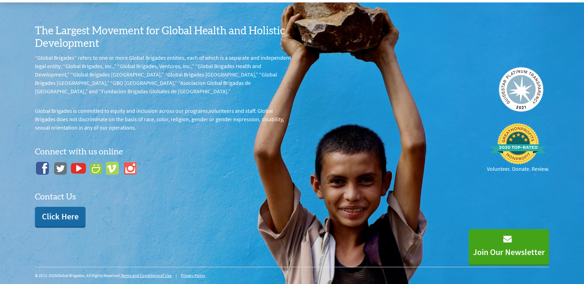 The height and width of the screenshot is (284, 584). I want to click on a: Privacy Policy, so click(193, 275).